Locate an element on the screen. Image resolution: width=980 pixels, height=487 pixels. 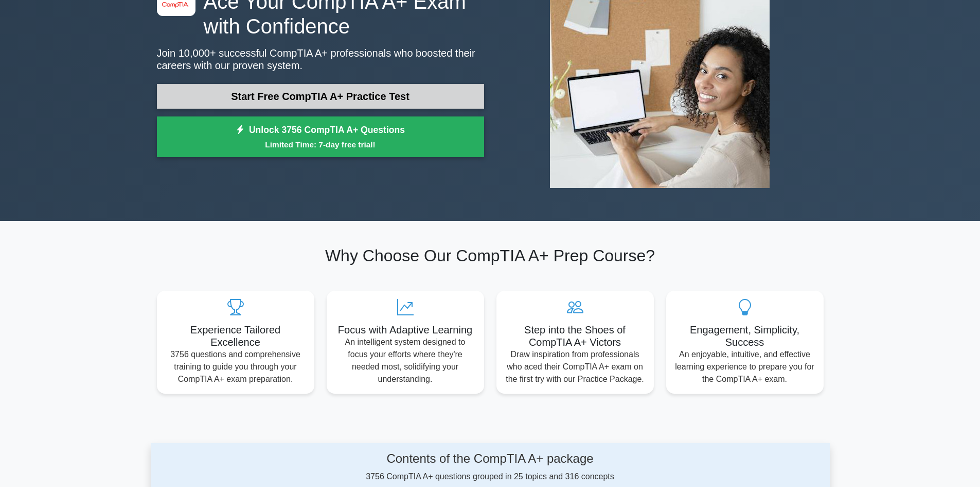
a: Unlock 3756 CompTIA A+ QuestionsLimited Time: 7-day free trial! is located at coordinates (320, 137).